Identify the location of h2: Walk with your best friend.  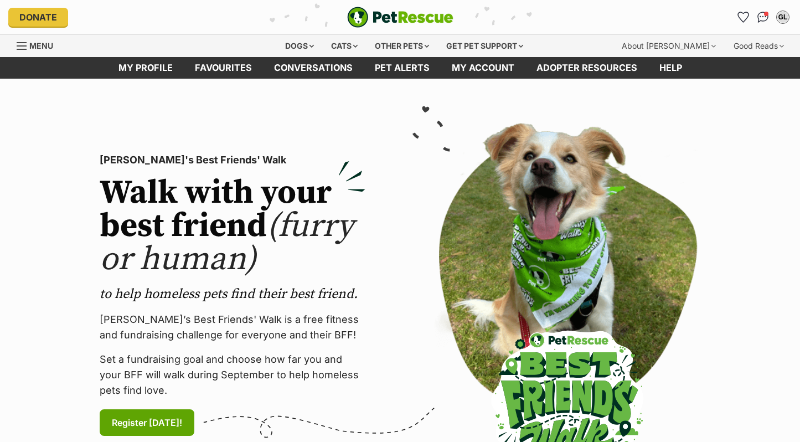
(233, 227).